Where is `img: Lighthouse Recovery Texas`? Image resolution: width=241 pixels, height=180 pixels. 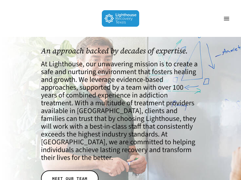 img: Lighthouse Recovery Texas is located at coordinates (120, 18).